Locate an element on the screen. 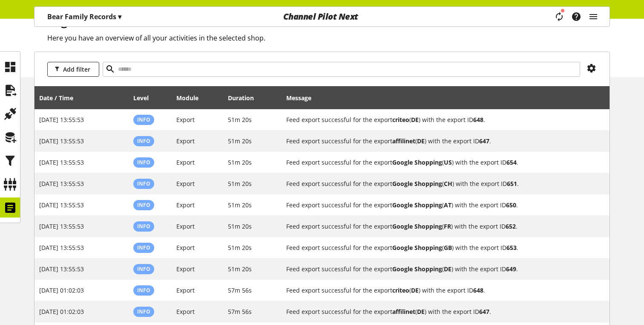  h2: Here you have an overview of all your activities in the selected shop. is located at coordinates (328, 38).